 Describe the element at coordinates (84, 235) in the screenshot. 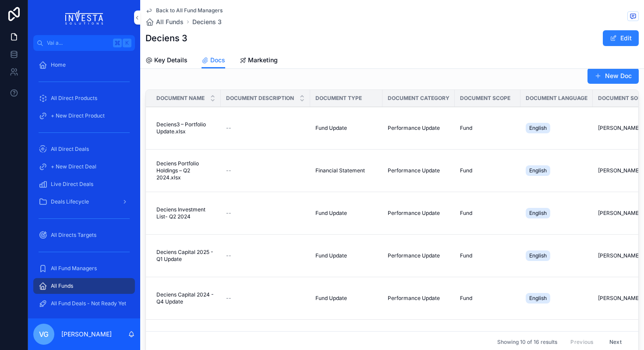

I see `a: All Directs Targets` at that location.